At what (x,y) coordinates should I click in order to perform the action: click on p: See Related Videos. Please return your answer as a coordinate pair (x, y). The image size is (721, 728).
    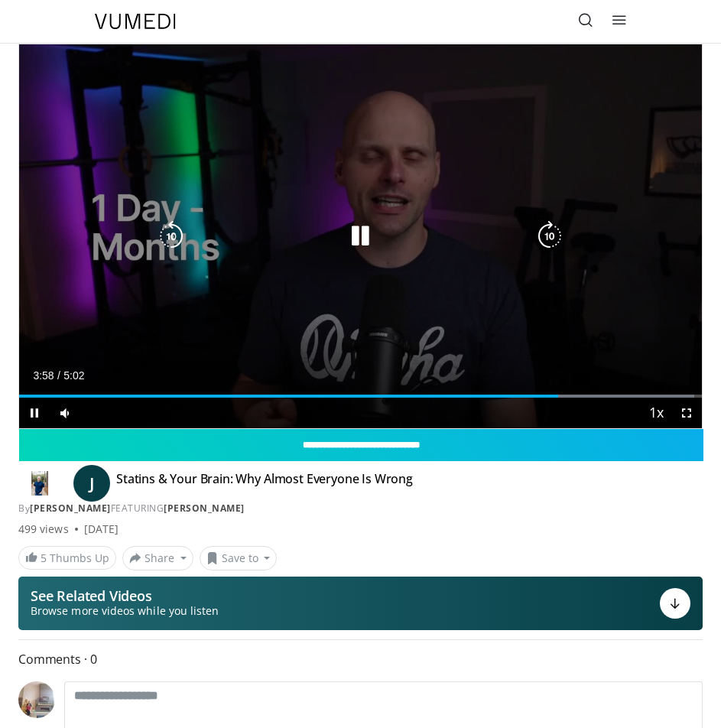
    Looking at the image, I should click on (125, 596).